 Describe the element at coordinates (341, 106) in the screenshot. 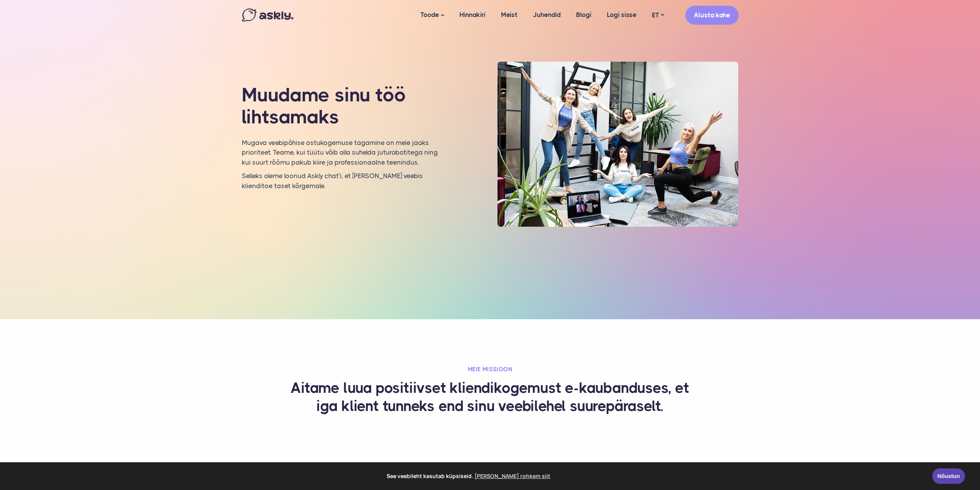

I see `h1: Muudame sinu töö lihtsamaks` at that location.